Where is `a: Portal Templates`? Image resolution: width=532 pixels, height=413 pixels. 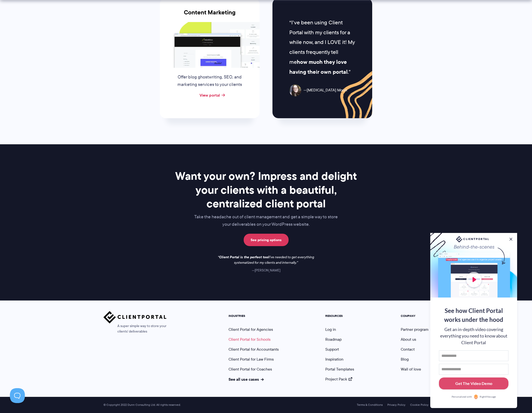
a: Portal Templates is located at coordinates (340, 369).